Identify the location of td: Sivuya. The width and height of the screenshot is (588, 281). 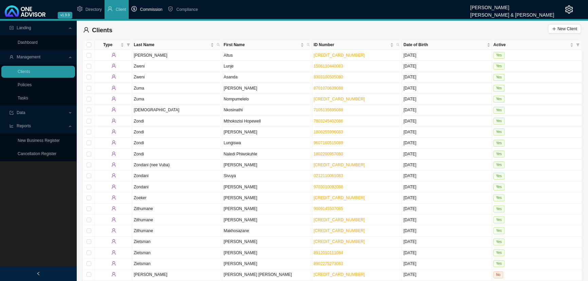
(267, 176).